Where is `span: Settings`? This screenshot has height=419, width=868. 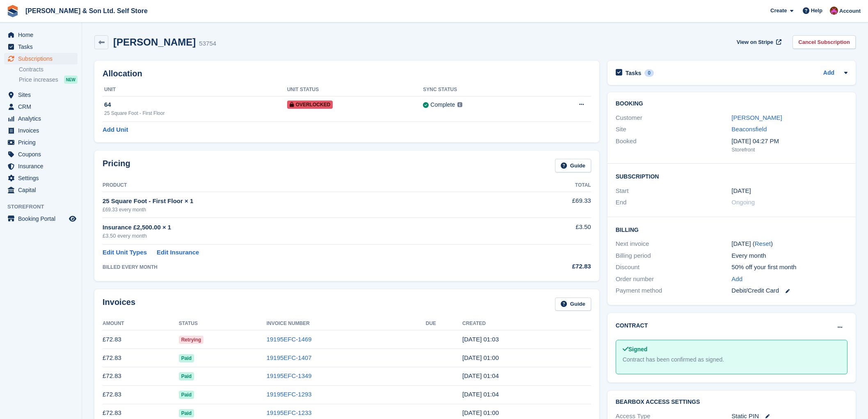 span: Settings is located at coordinates (43, 178).